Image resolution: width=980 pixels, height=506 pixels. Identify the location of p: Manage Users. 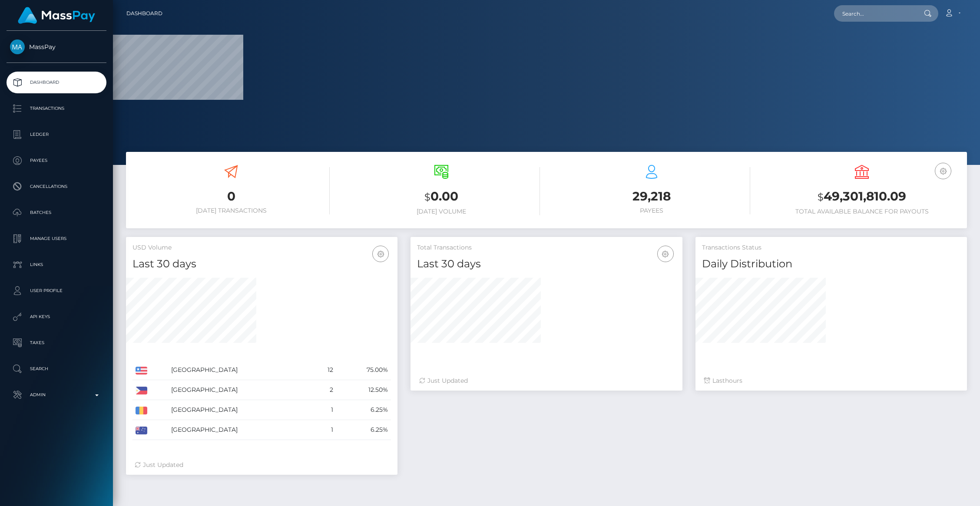
(56, 238).